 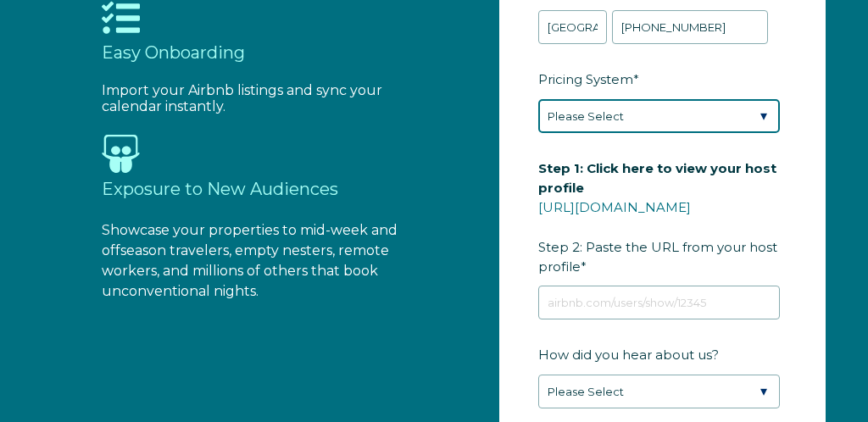 What do you see at coordinates (220, 189) in the screenshot?
I see `span: Exposure to New Audiences` at bounding box center [220, 189].